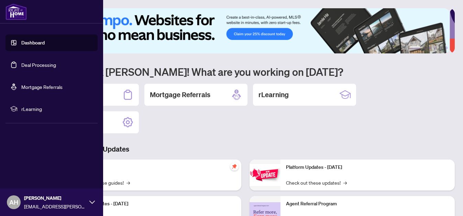  What do you see at coordinates (265, 174) in the screenshot?
I see `img: Platform Updates - June 23, 2025` at bounding box center [265, 174].